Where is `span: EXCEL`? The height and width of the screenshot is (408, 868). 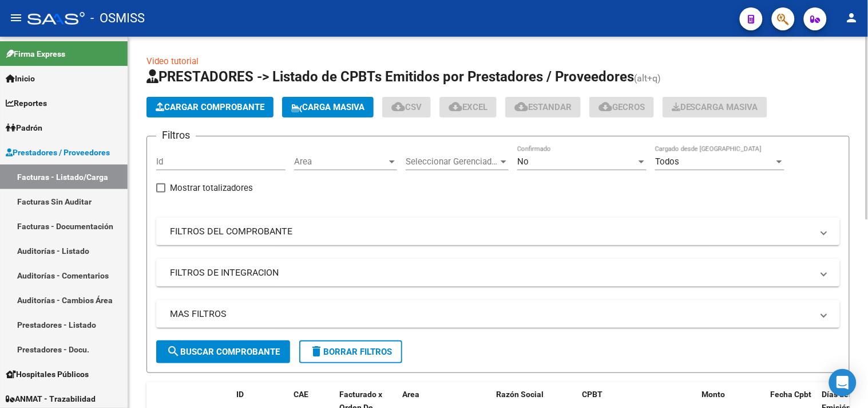 span: EXCEL is located at coordinates (468, 107).